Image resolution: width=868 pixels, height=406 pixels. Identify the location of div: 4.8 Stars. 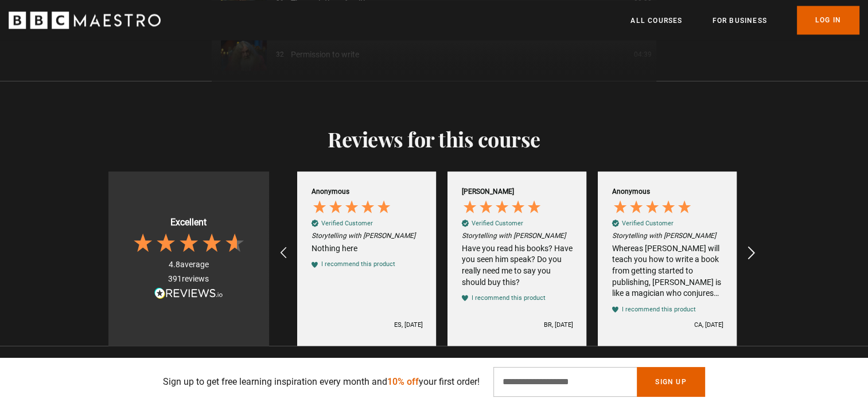
(189, 243).